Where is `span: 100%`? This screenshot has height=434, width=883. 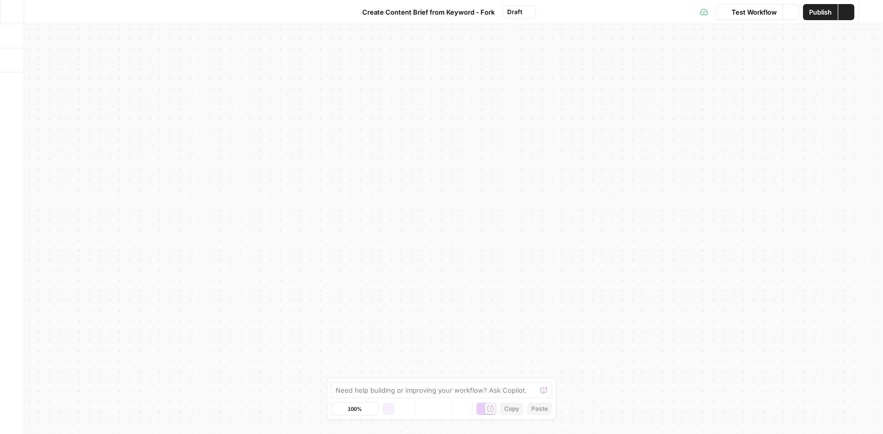
span: 100% is located at coordinates (355, 409).